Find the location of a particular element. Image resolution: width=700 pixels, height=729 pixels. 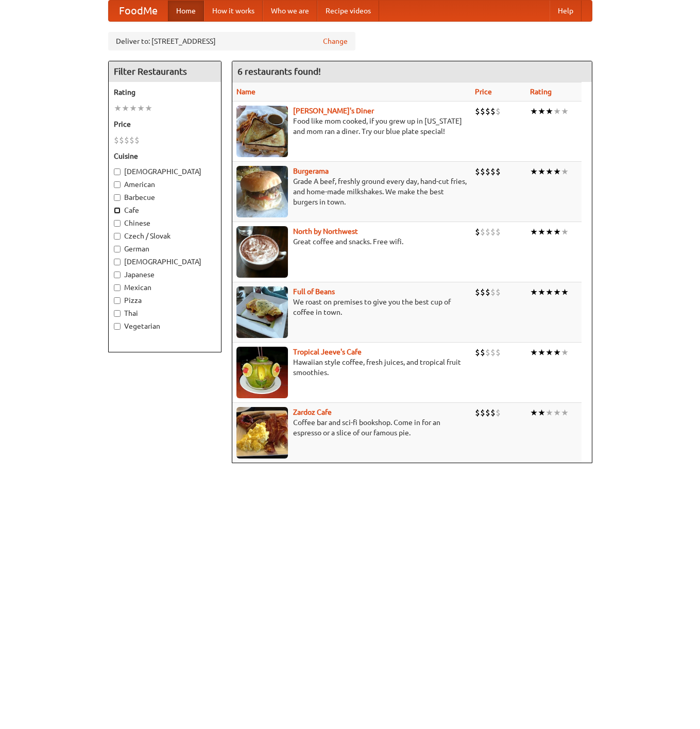

b: Burgerama is located at coordinates (311, 171).